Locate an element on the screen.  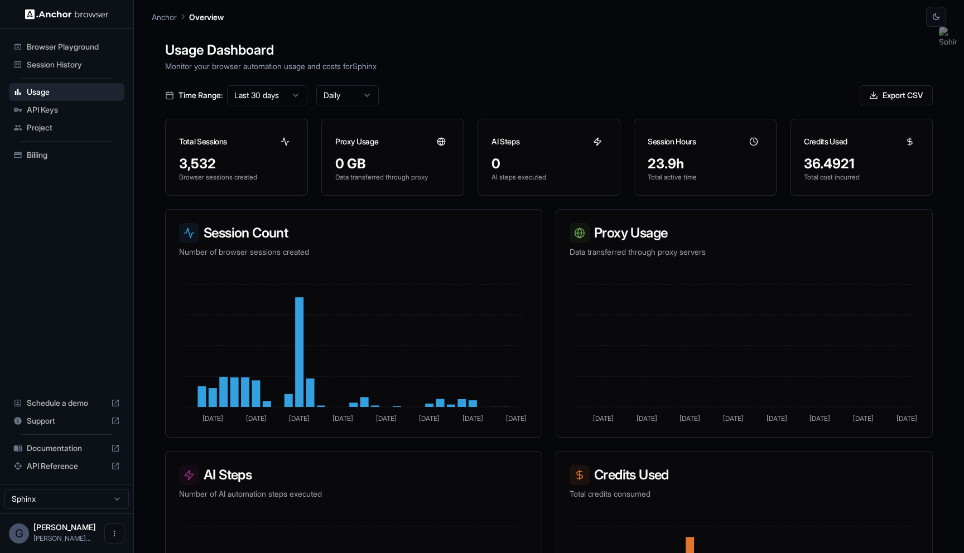
p: Data transferred through proxy is located at coordinates (393, 177).